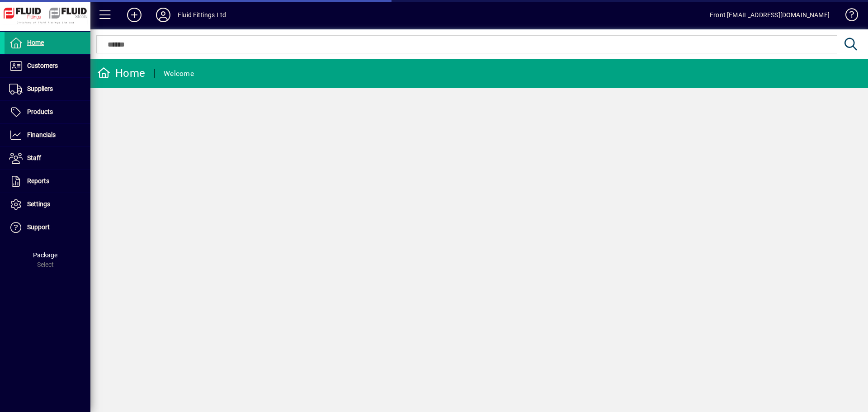 The image size is (868, 412). I want to click on div: Fluid Fittings Ltd, so click(202, 15).